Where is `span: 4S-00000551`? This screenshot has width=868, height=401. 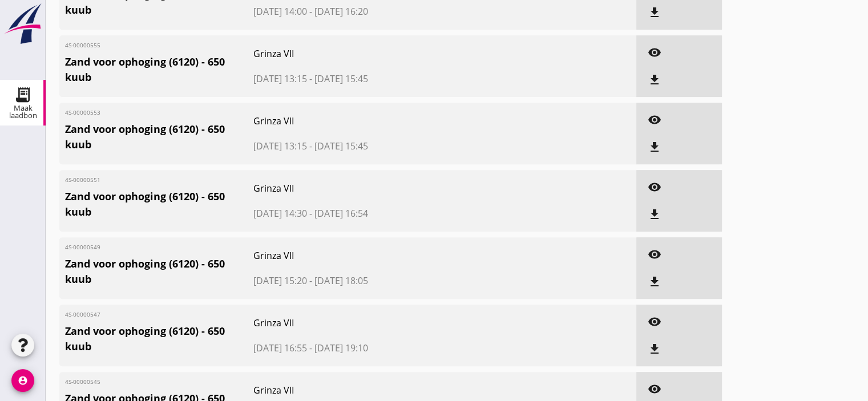
span: 4S-00000551 is located at coordinates (85, 180).